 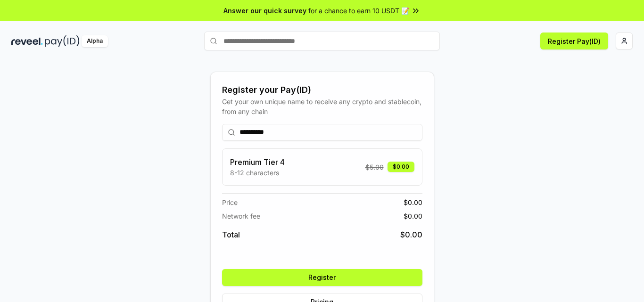 I want to click on img: reveel_dark, so click(x=27, y=41).